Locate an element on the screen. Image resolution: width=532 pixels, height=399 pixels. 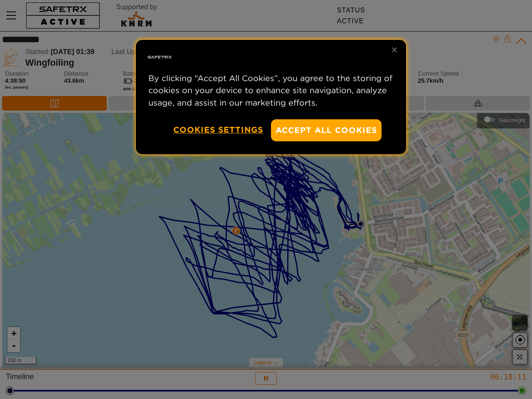
button: Cookies Settings is located at coordinates (218, 130).